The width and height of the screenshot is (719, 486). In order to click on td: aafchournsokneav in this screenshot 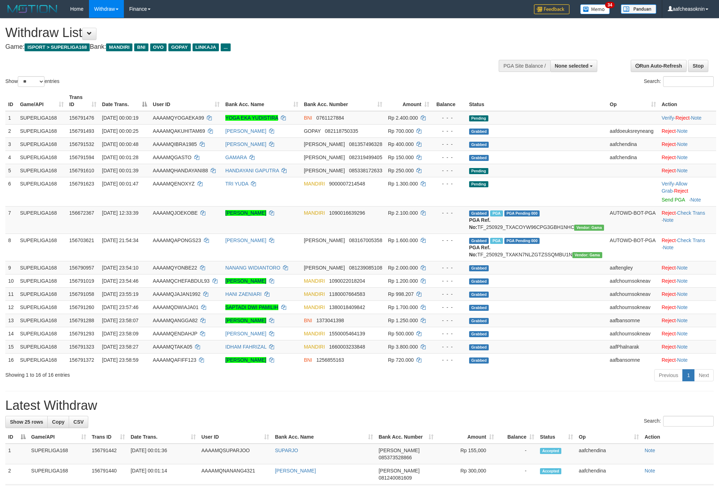, I will do `click(633, 307)`.